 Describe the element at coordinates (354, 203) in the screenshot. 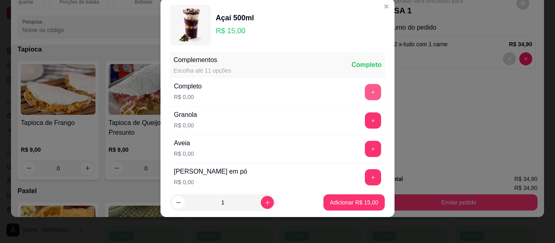

I see `p: Adicionar R$ 15,00` at that location.